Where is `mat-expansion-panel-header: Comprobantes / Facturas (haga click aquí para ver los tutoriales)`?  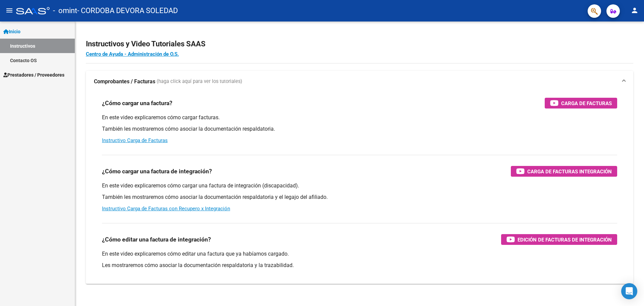
mat-expansion-panel-header: Comprobantes / Facturas (haga click aquí para ver los tutoriales) is located at coordinates (360, 81).